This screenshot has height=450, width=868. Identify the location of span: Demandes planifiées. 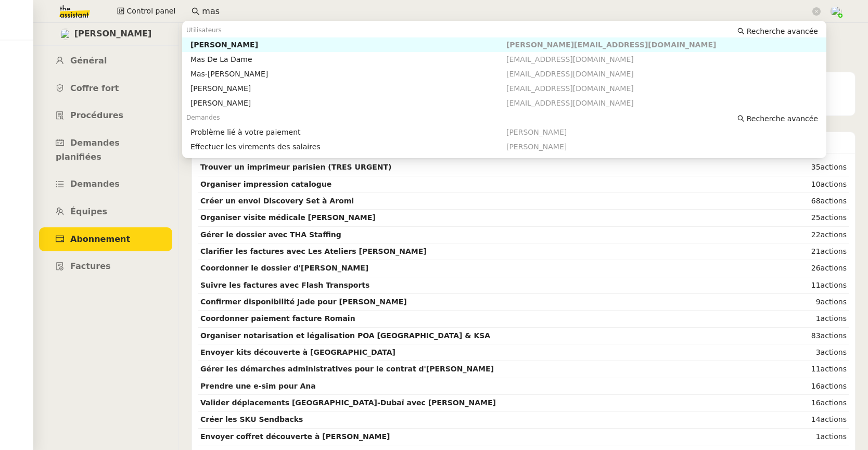
(88, 149).